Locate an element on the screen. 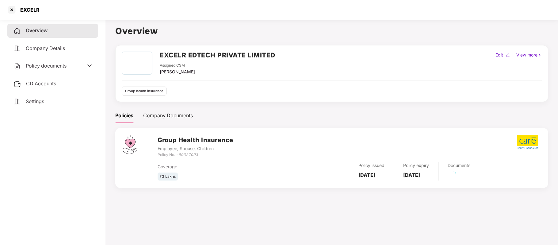  h2: EXCELR EDTECH PRIVATE LIMITED is located at coordinates (217, 55).